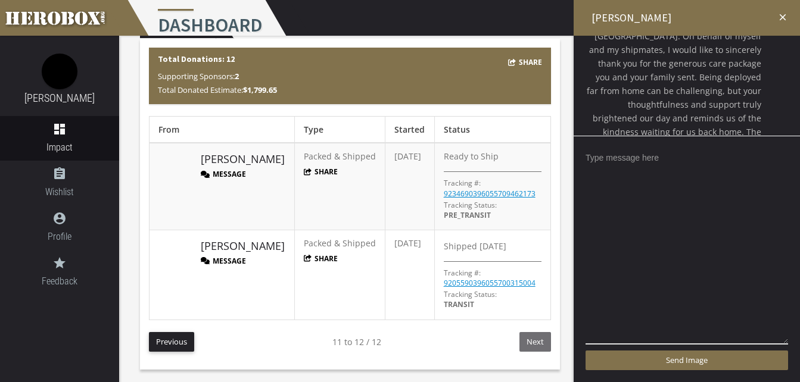  Describe the element at coordinates (350, 76) in the screenshot. I see `div: Total Donations: 12` at that location.